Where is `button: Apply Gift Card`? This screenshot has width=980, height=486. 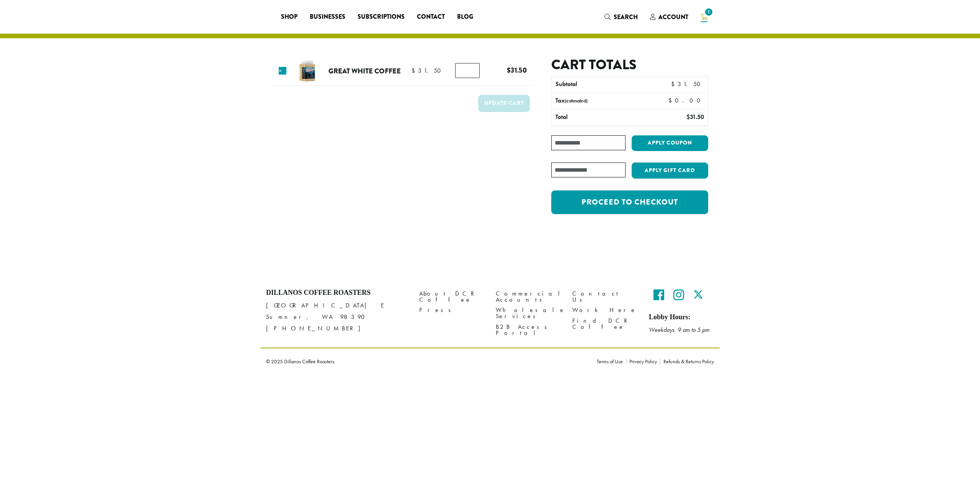 button: Apply Gift Card is located at coordinates (670, 171).